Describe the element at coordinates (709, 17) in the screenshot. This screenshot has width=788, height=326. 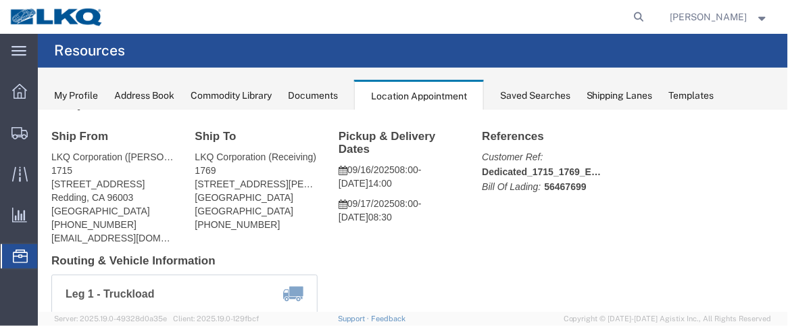
I see `span: Krisann Metzger` at that location.